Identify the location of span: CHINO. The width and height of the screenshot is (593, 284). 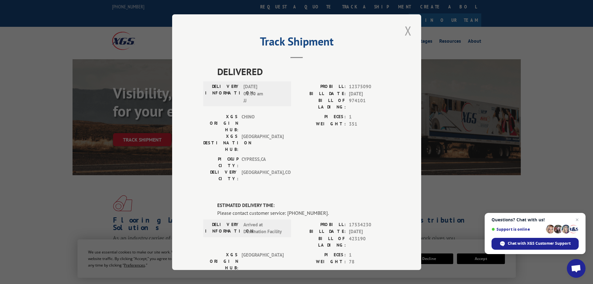
(262, 123).